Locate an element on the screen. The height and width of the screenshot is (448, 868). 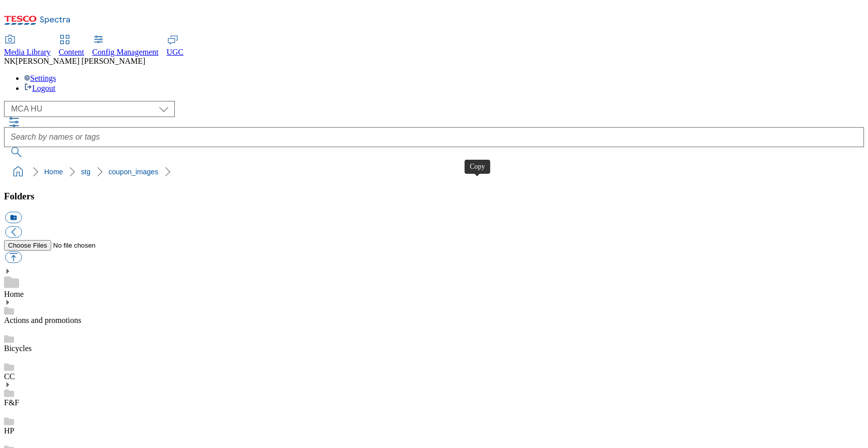
a: Config Management is located at coordinates (126, 46).